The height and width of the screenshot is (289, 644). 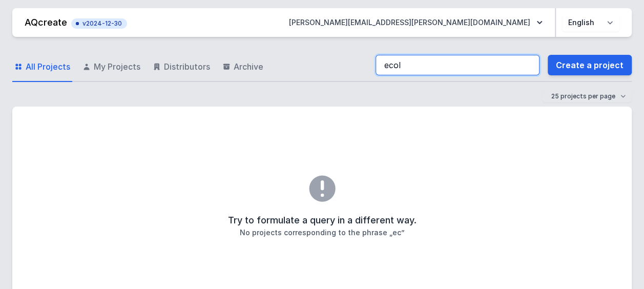 I want to click on a: AQcreate, so click(x=46, y=22).